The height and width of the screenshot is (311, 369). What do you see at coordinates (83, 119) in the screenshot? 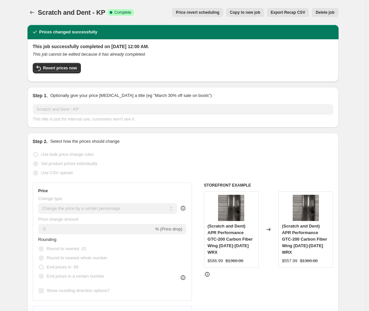
I see `span: This title is just for internal use, customers won't see it` at bounding box center [83, 119].